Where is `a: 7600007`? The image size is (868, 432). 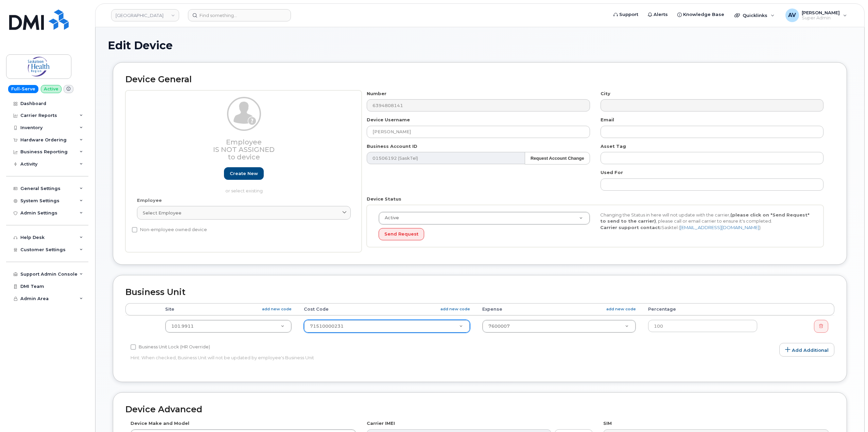 a: 7600007 is located at coordinates (559, 326).